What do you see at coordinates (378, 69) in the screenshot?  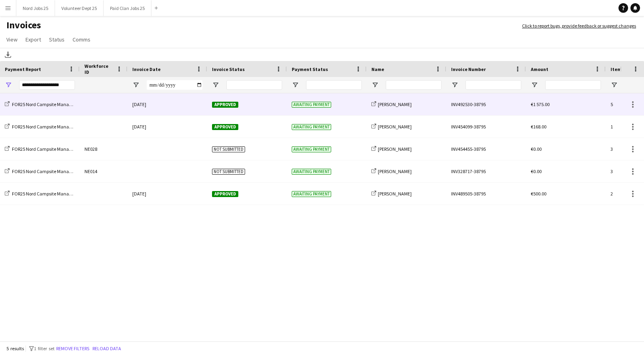 I see `span: Name` at bounding box center [378, 69].